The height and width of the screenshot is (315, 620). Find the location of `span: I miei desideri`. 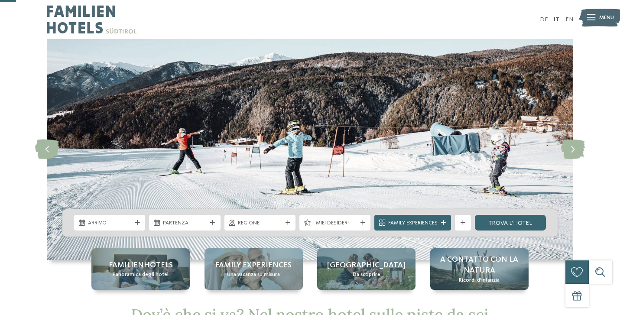

span: I miei desideri is located at coordinates (335, 223).